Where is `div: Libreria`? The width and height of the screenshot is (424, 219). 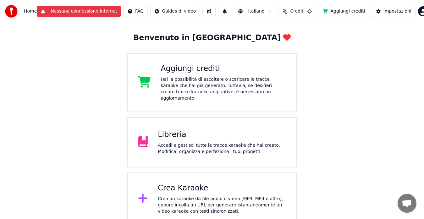
div: Libreria is located at coordinates (222, 135).